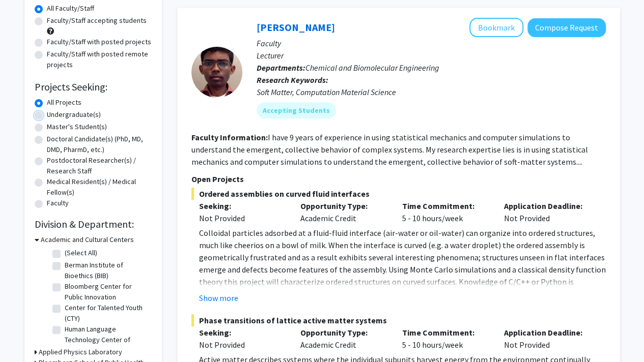 The height and width of the screenshot is (362, 644). What do you see at coordinates (497, 28) in the screenshot?
I see `button: Add John Edison to Bookmarks` at bounding box center [497, 28].